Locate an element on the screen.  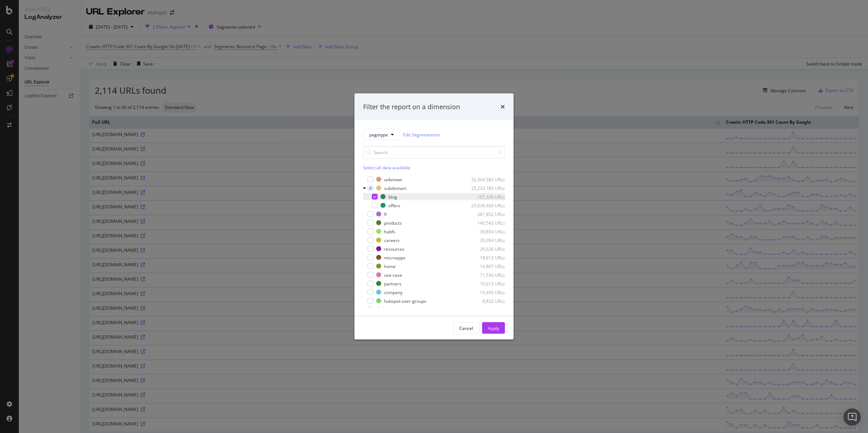
div: hubfs is located at coordinates (389, 231).